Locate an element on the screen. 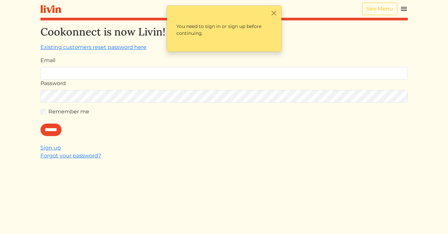 Image resolution: width=448 pixels, height=234 pixels. a: Forgot your password? is located at coordinates (71, 156).